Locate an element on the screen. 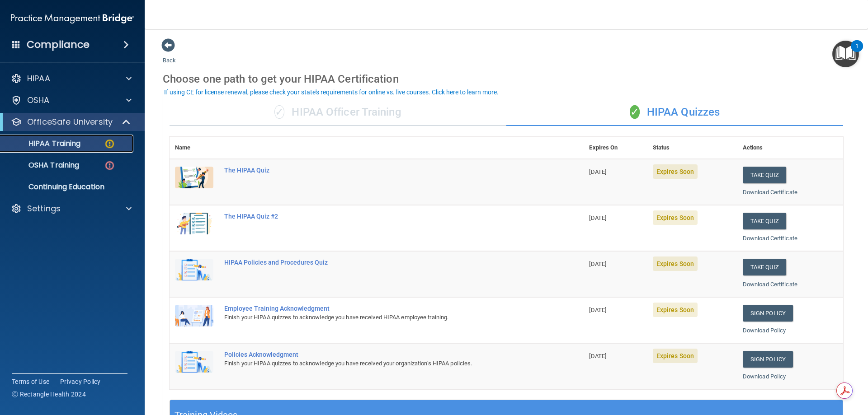  div: HIPAA Officer Training is located at coordinates (337, 113).